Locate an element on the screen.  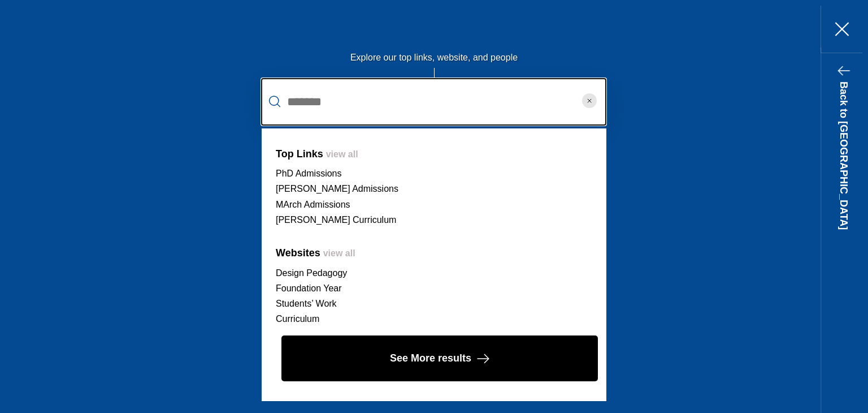
span: Top Links is located at coordinates (300, 154).